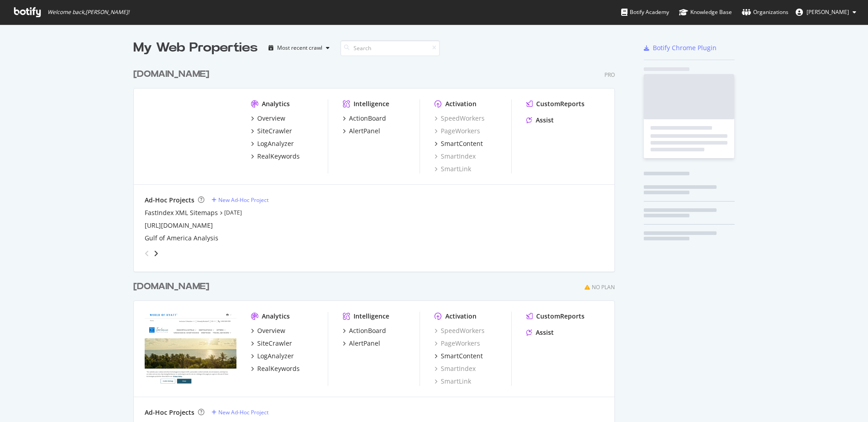 The height and width of the screenshot is (422, 868). Describe the element at coordinates (299, 48) in the screenshot. I see `button: Most recent crawl` at that location.